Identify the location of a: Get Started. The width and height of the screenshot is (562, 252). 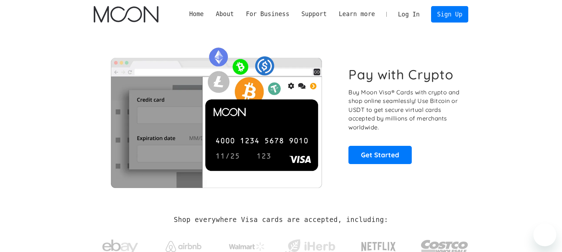
(380, 155).